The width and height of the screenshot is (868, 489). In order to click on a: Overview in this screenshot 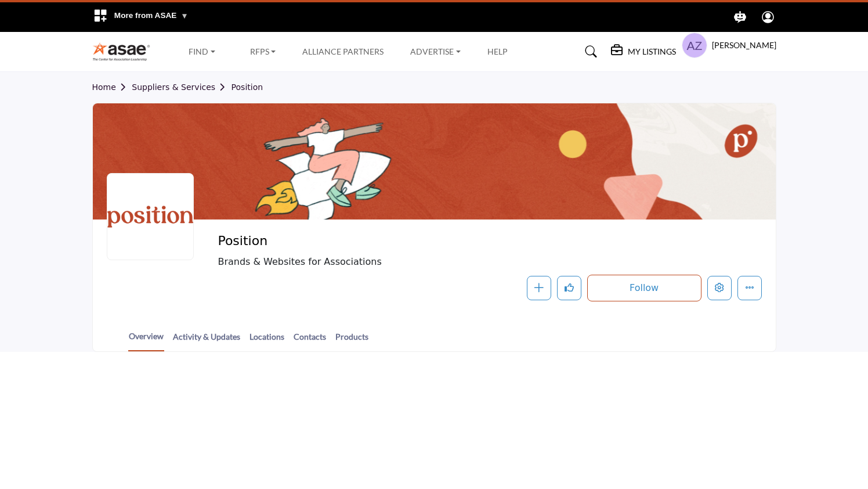, I will do `click(146, 340)`.